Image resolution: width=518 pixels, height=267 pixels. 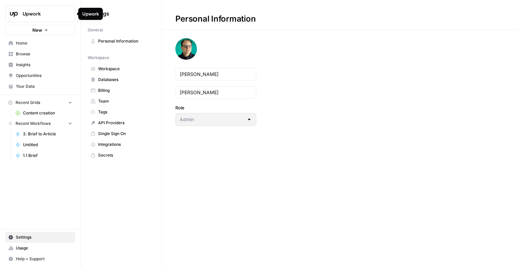 I want to click on span: New, so click(x=37, y=30).